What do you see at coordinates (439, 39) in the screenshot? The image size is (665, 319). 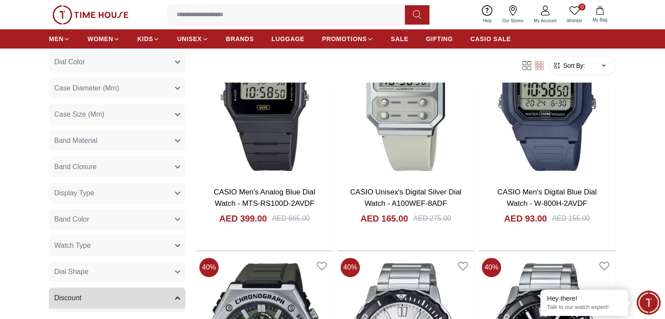 I see `span: GIFTING` at bounding box center [439, 39].